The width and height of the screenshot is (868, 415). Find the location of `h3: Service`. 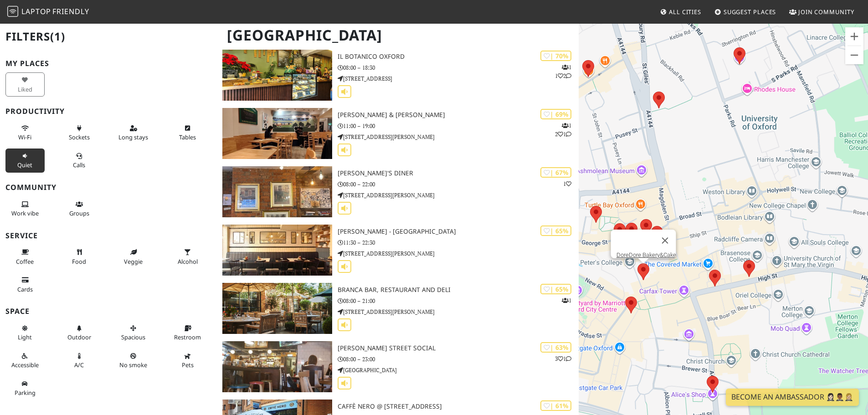

h3: Service is located at coordinates (109, 236).